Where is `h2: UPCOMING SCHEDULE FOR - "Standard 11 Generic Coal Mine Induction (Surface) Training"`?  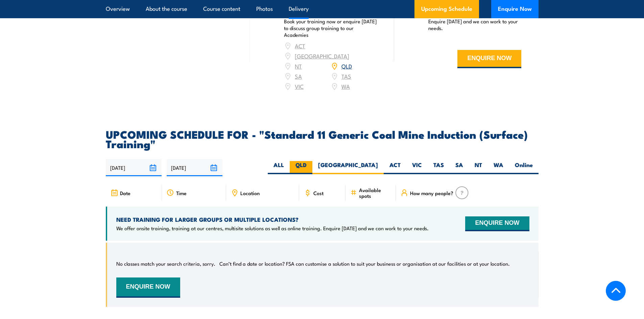
h2: UPCOMING SCHEDULE FOR - "Standard 11 Generic Coal Mine Induction (Surface) Training" is located at coordinates (322, 139).